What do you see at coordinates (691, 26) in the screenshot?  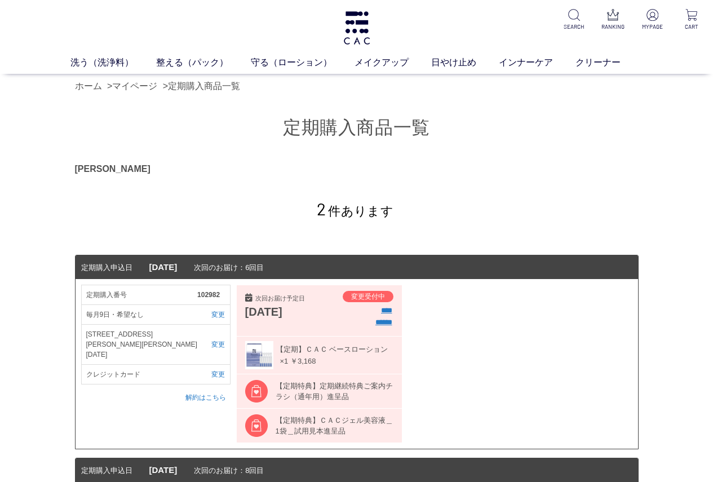 I see `p: CART` at bounding box center [691, 26].